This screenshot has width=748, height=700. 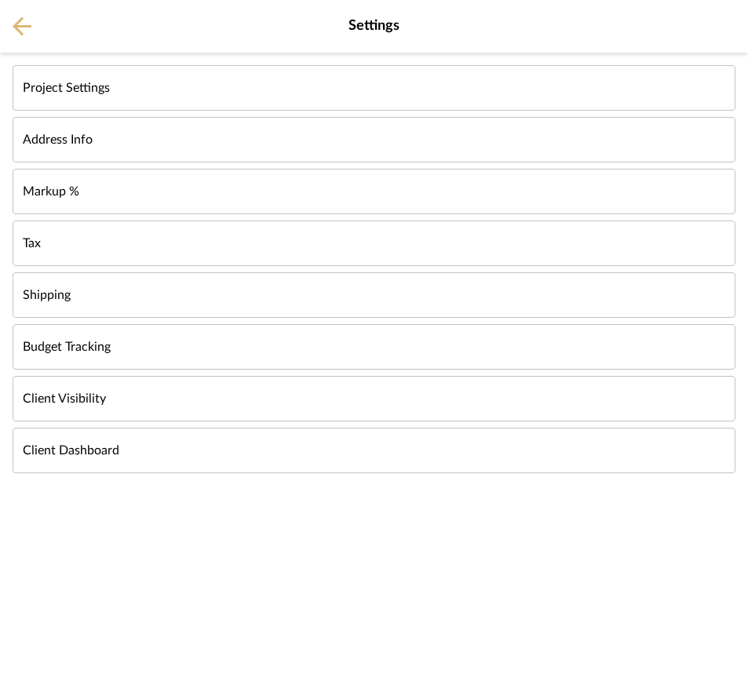 What do you see at coordinates (374, 243) in the screenshot?
I see `button: Tax` at bounding box center [374, 243].